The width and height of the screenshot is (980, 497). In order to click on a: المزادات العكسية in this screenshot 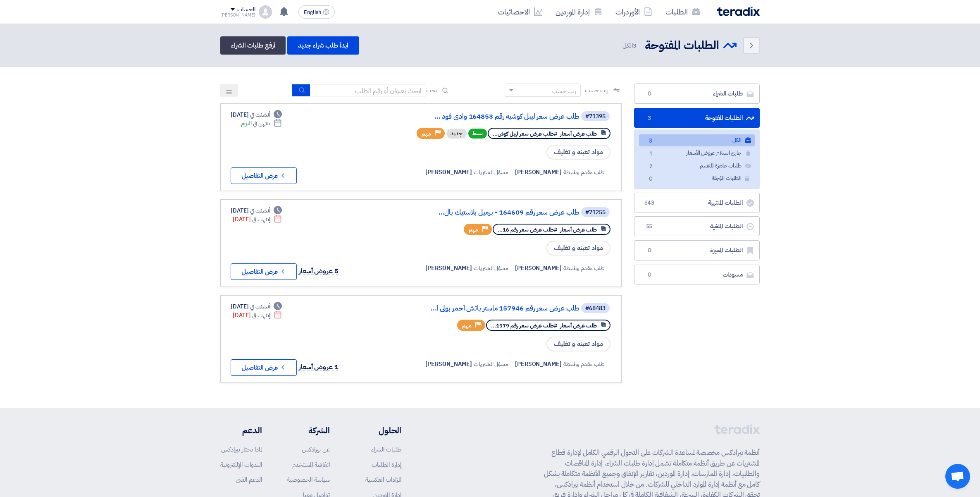, I will do `click(383, 480)`.